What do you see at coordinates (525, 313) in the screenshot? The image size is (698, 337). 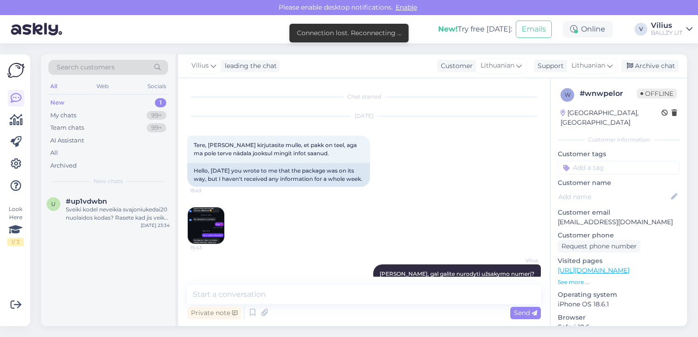 I see `span: Send` at bounding box center [525, 313].